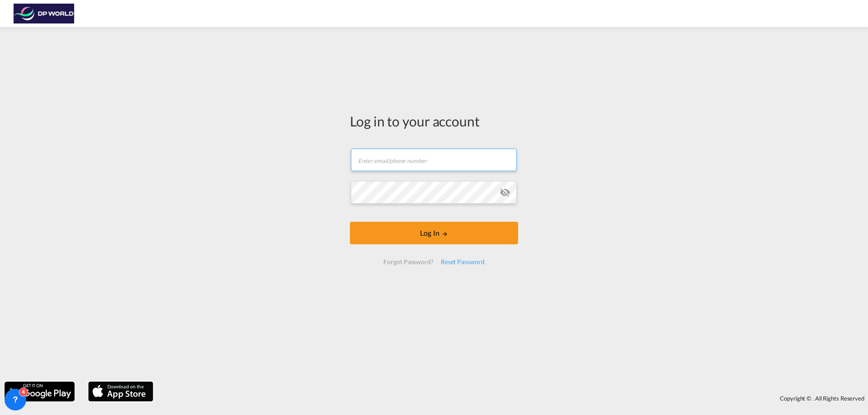  I want to click on input: Enter email/phone number, so click(434, 160).